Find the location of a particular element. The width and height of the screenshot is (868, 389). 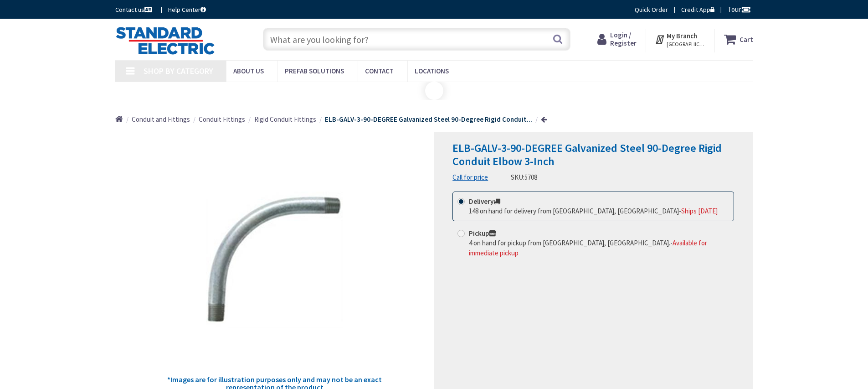

input: What are you looking for? is located at coordinates (416, 39).